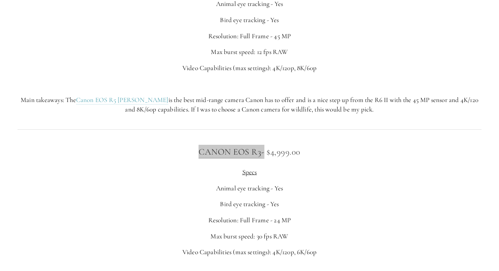 The width and height of the screenshot is (499, 271). I want to click on a: Canon EOS R3, so click(230, 152).